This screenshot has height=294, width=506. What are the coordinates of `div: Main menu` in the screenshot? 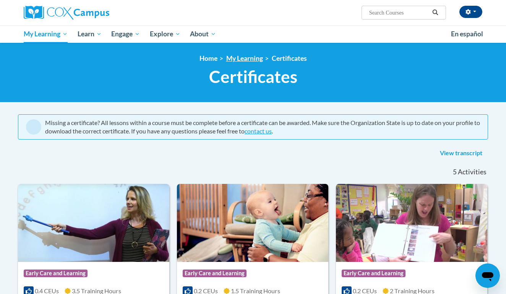 It's located at (253, 34).